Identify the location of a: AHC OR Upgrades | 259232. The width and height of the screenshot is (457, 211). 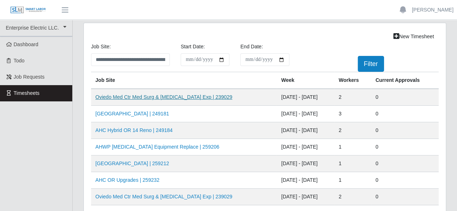
(127, 180).